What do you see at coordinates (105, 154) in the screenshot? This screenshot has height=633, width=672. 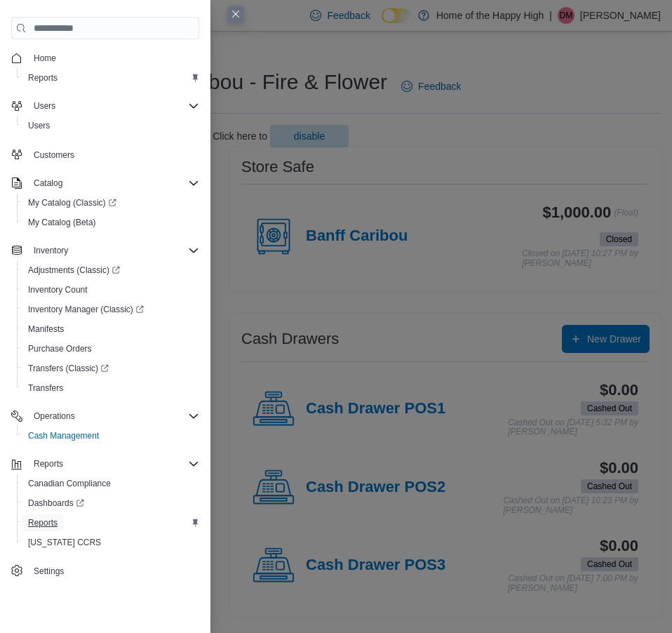 I see `button: Customers` at bounding box center [105, 154].